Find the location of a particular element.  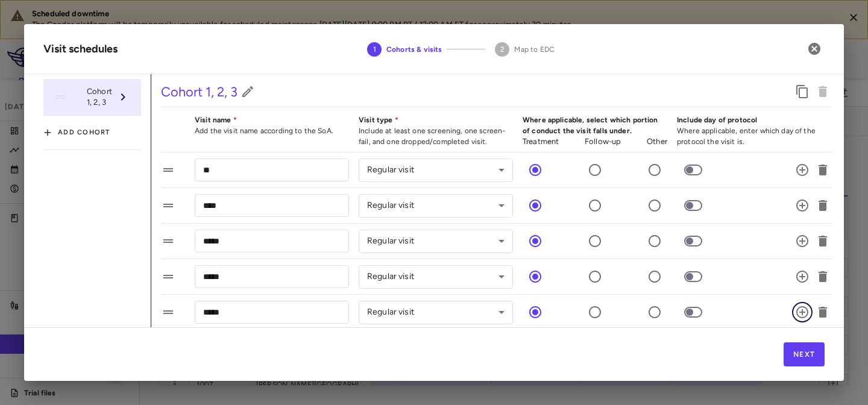

text: 1 is located at coordinates (375, 50).